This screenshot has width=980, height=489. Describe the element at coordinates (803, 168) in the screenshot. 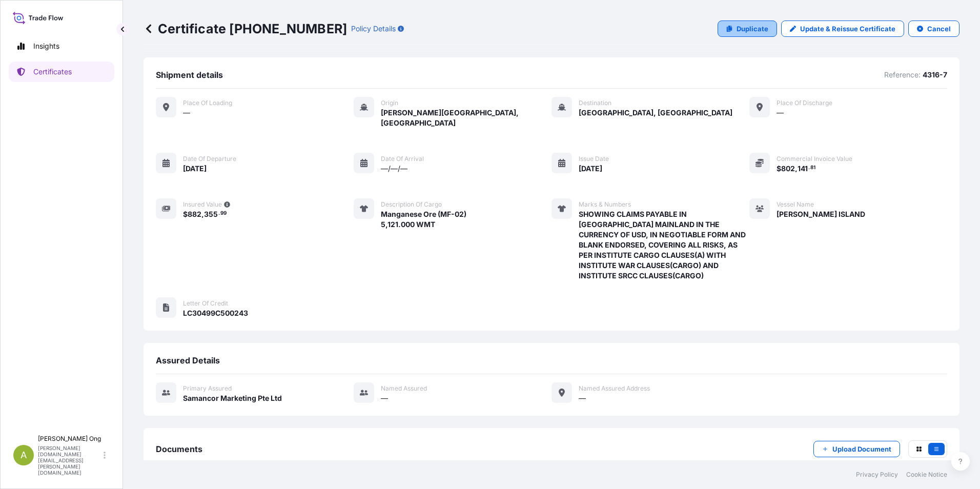

I see `span: 141` at that location.